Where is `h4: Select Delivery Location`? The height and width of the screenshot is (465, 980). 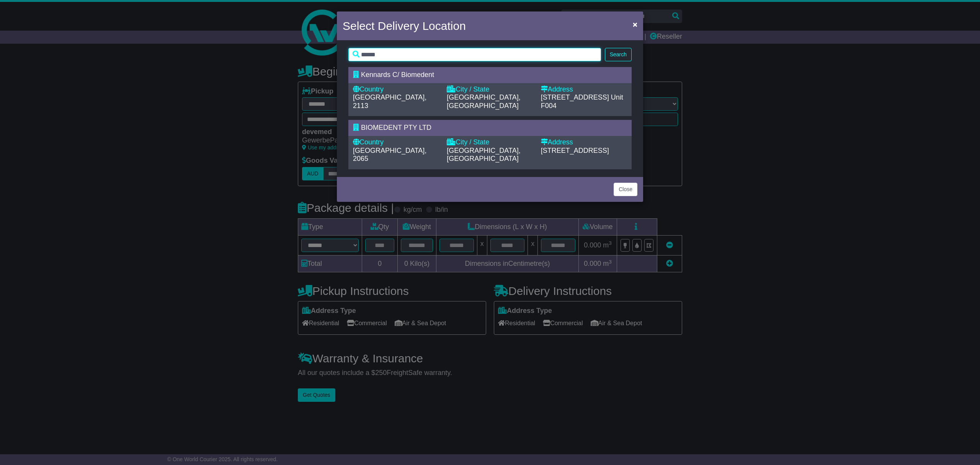 h4: Select Delivery Location is located at coordinates (404, 25).